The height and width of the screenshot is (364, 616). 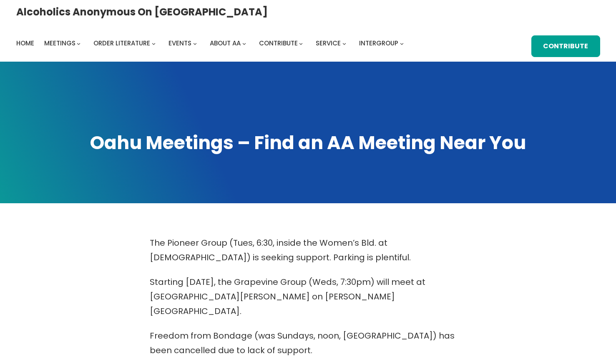 What do you see at coordinates (244, 43) in the screenshot?
I see `button: About AA submenu` at bounding box center [244, 43].